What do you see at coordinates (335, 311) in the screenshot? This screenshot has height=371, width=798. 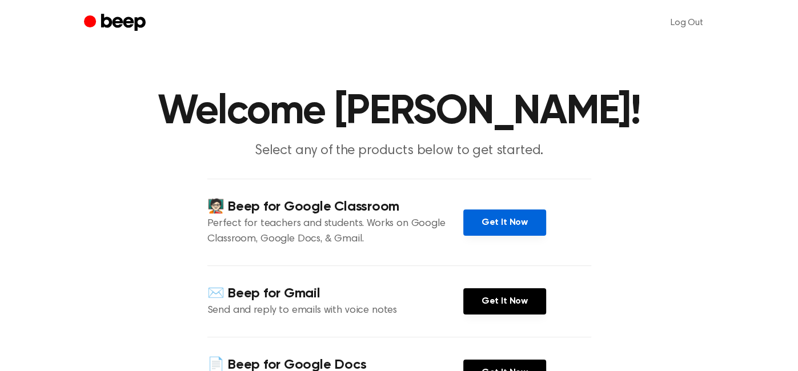 I see `p: Send and reply to emails with voice notes` at bounding box center [335, 311].